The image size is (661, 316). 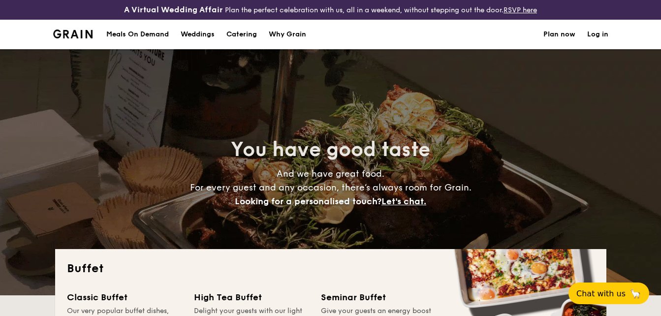 I want to click on a: RSVP here, so click(x=520, y=10).